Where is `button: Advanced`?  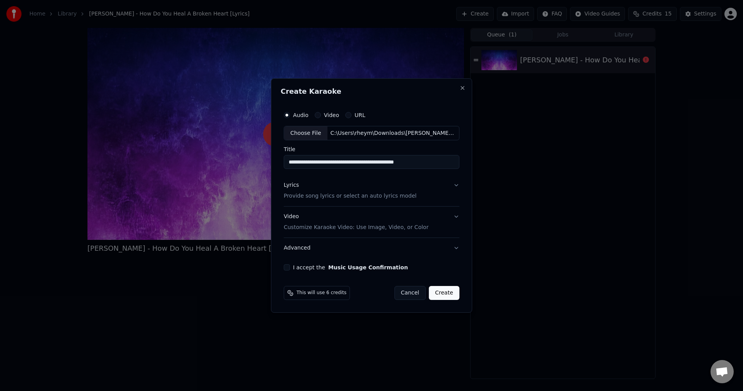
button: Advanced is located at coordinates (372, 248).